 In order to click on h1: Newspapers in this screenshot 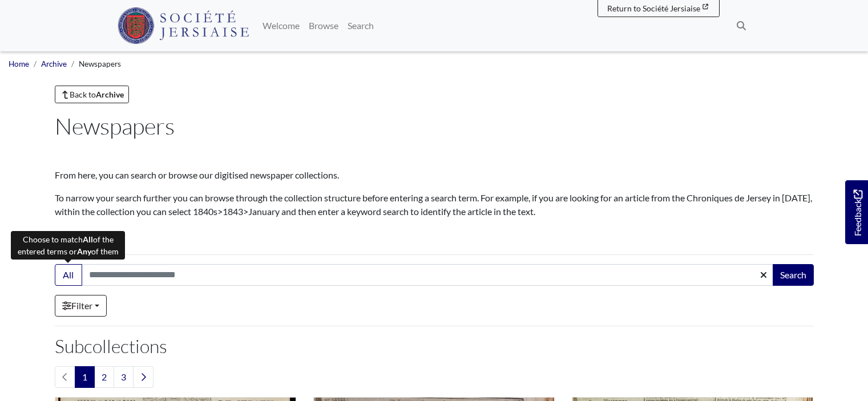, I will do `click(435, 126)`.